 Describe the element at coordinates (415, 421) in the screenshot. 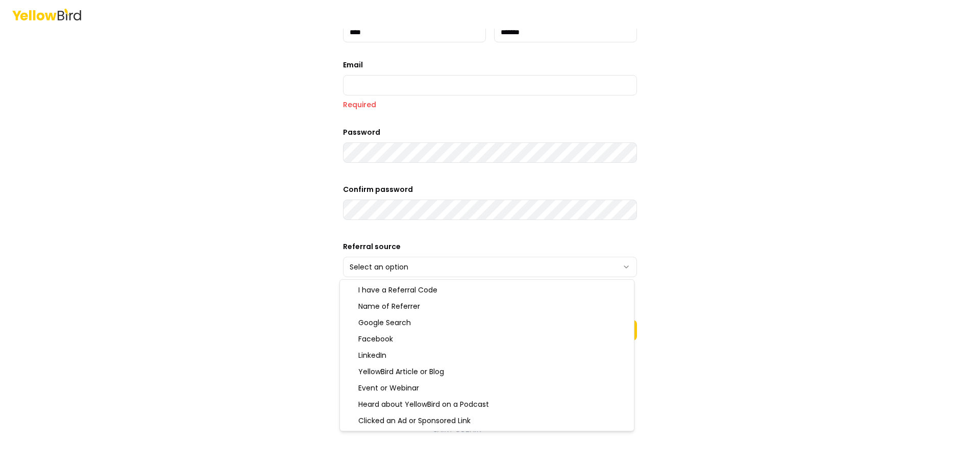

I see `span: Clicked an Ad or Sponsored Link` at that location.